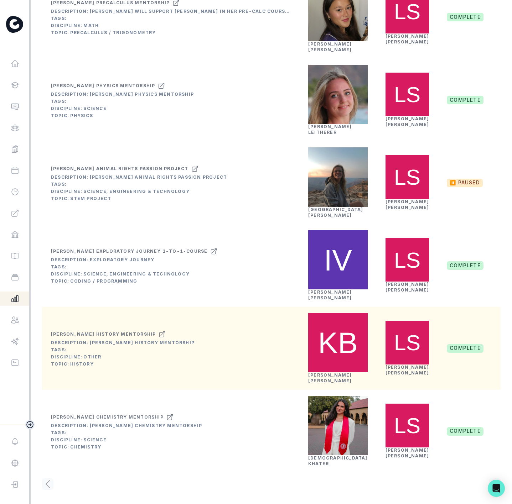 The image size is (512, 504). I want to click on div: Topic: Physics, so click(122, 116).